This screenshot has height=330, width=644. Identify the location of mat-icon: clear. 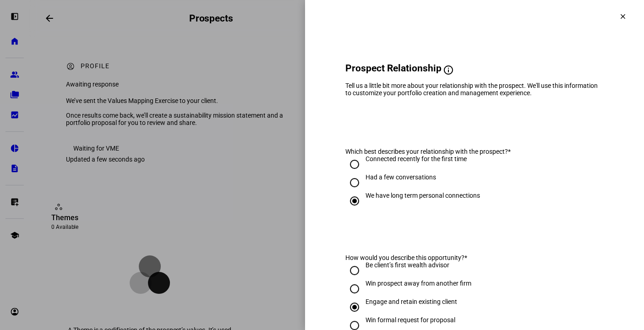
(623, 17).